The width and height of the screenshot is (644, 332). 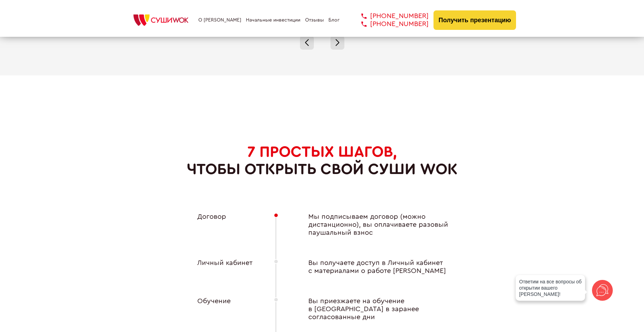 I want to click on div: Обучение, so click(x=222, y=309).